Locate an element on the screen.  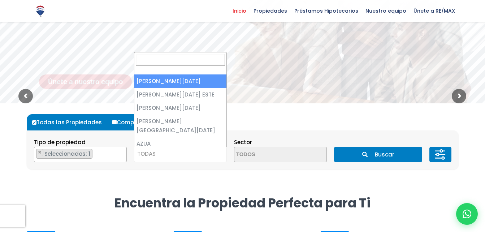
img: Logo de REMAX is located at coordinates (40, 11).